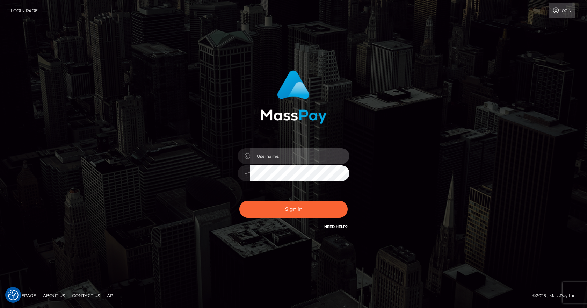  Describe the element at coordinates (557, 295) in the screenshot. I see `div: © 2025 , MassPay Inc.` at that location.